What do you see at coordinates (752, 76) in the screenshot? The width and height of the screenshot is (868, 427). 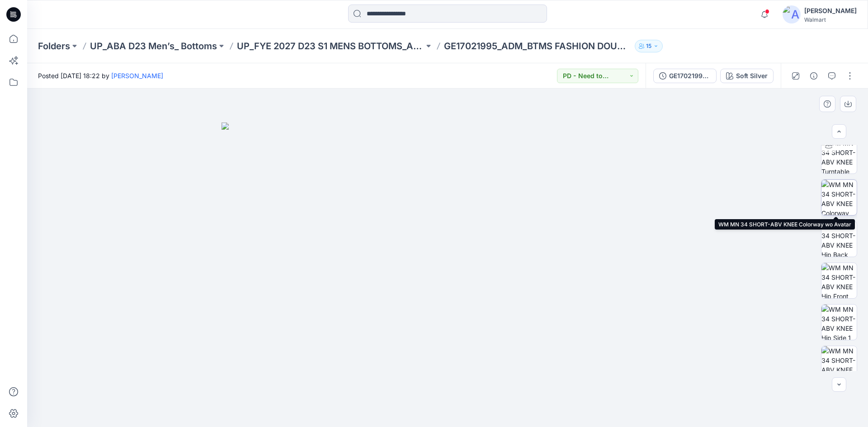 I see `div: Soft Silver` at bounding box center [752, 76].